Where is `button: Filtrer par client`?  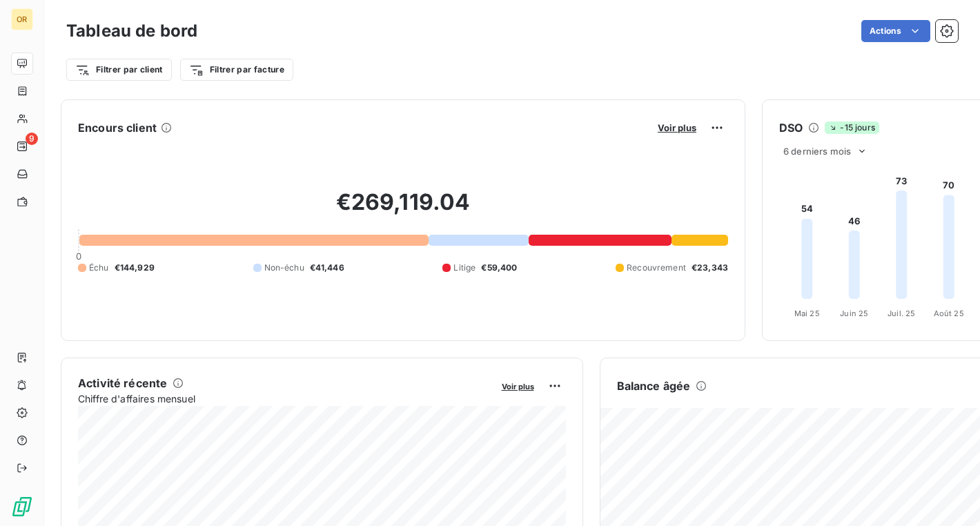
button: Filtrer par client is located at coordinates (119, 70).